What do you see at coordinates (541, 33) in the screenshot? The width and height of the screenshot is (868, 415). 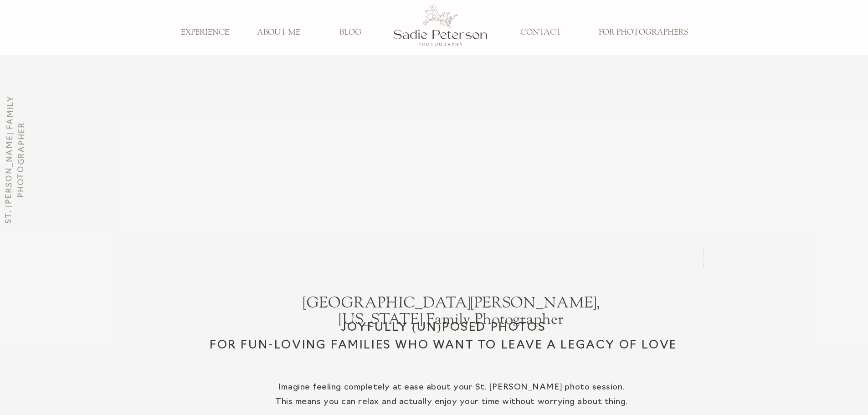 I see `a: CONTACT` at bounding box center [541, 33].